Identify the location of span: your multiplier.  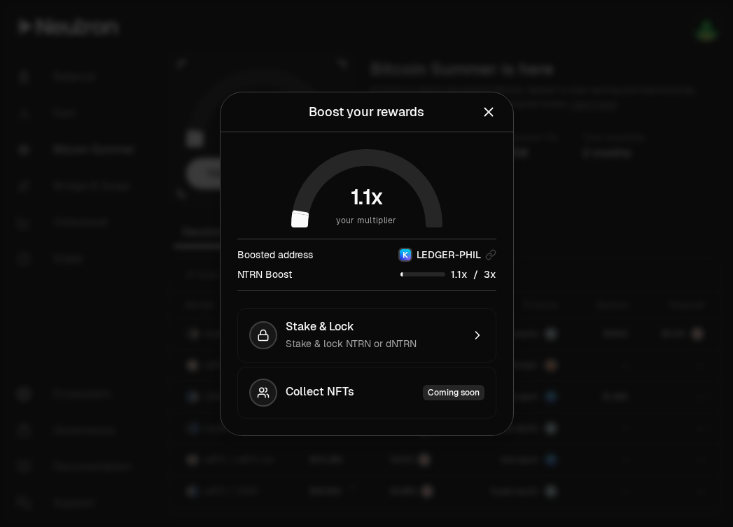
(366, 221).